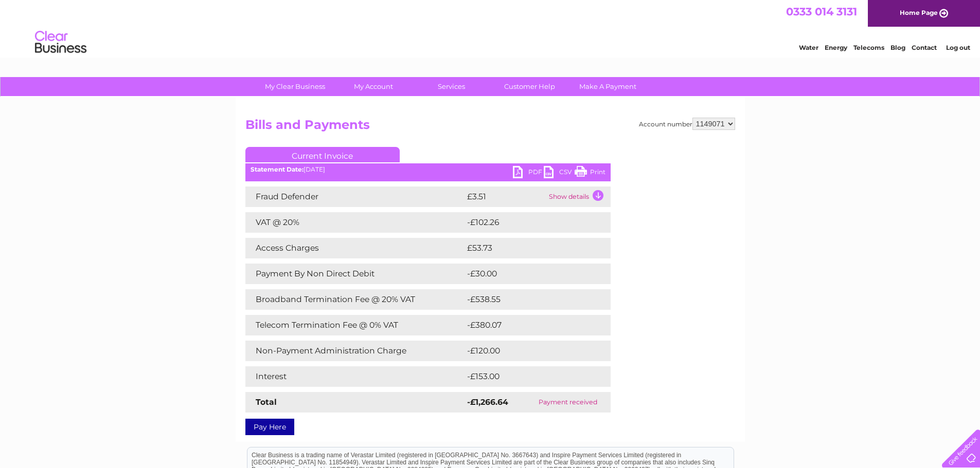 This screenshot has height=468, width=980. I want to click on a: My Clear Business, so click(294, 86).